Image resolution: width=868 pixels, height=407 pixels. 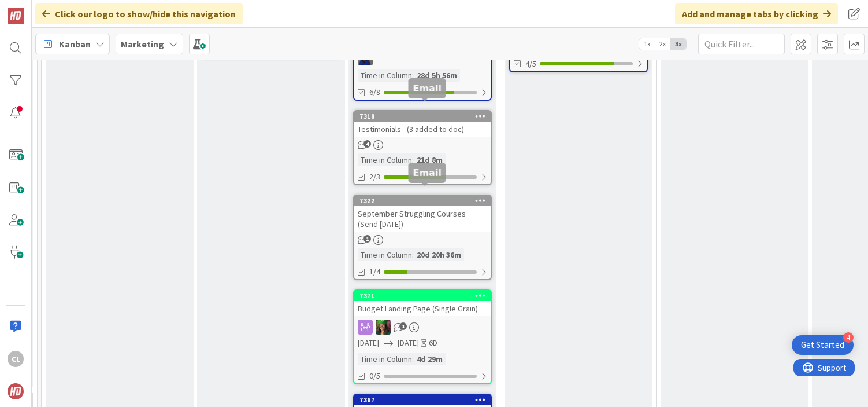 I want to click on input: Quick Filter..., so click(x=742, y=44).